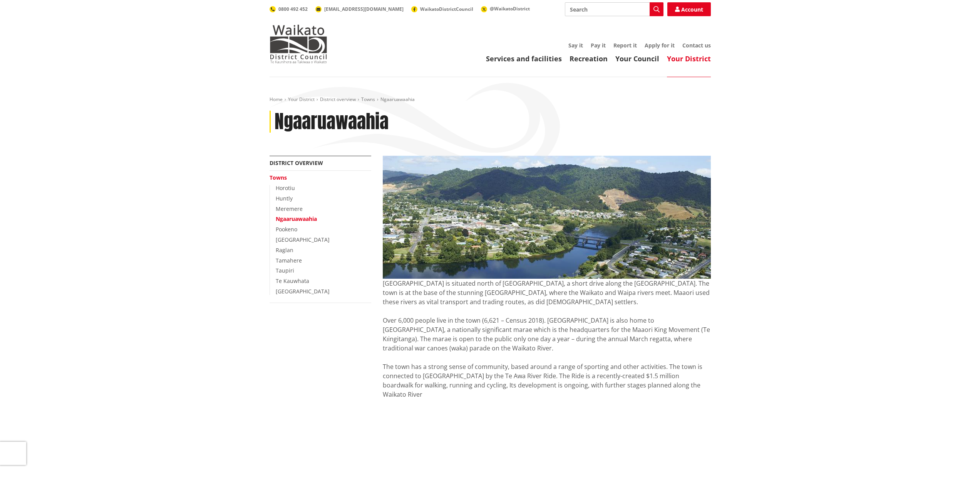  I want to click on a: Contact us, so click(696, 45).